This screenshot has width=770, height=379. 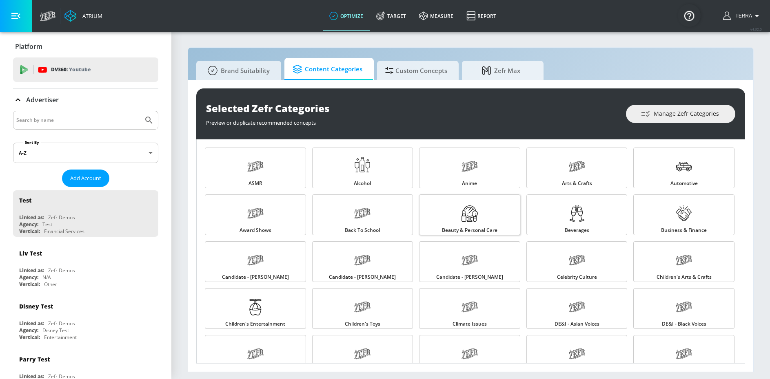 I want to click on div: Liv Test, so click(x=31, y=253).